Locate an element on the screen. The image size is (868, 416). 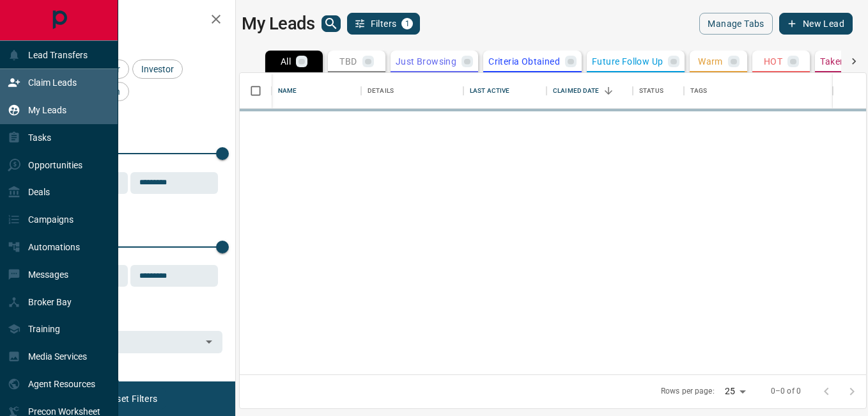
p: Warm is located at coordinates (710, 61).